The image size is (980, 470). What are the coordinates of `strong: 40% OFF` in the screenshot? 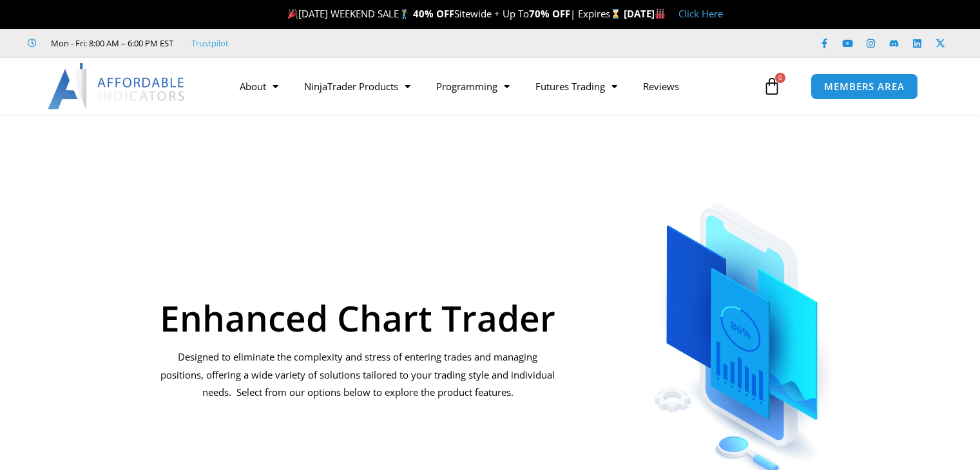 It's located at (433, 13).